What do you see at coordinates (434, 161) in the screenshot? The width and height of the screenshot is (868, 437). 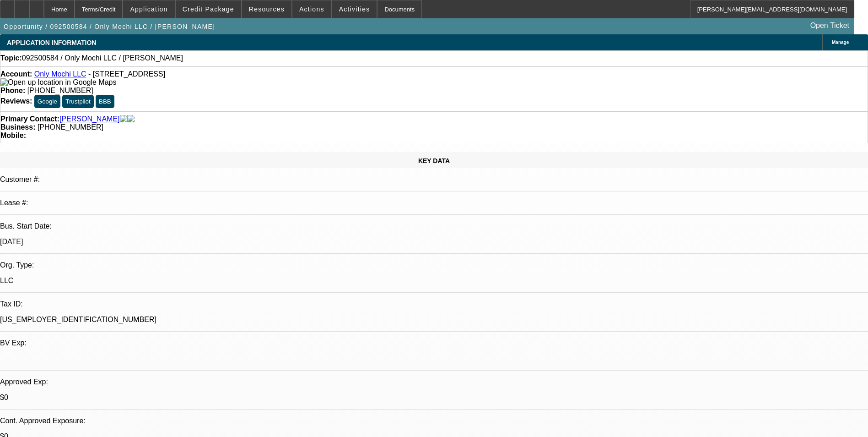 I see `span: KEY DATA` at bounding box center [434, 161].